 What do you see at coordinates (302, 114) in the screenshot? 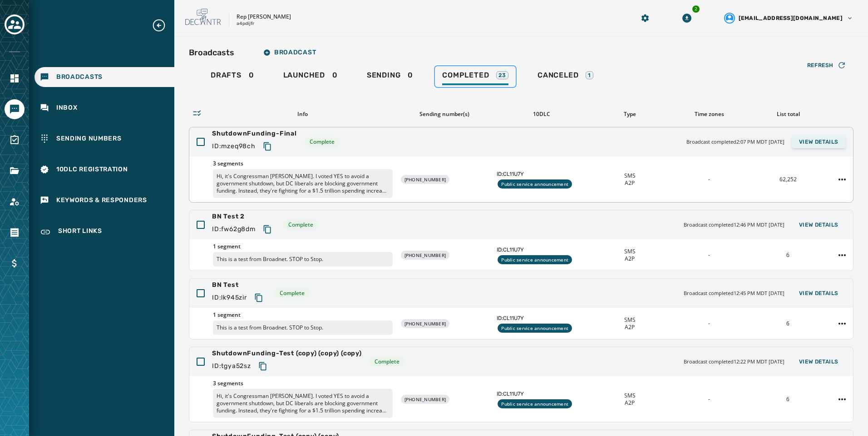
I see `div: Info` at bounding box center [302, 114].